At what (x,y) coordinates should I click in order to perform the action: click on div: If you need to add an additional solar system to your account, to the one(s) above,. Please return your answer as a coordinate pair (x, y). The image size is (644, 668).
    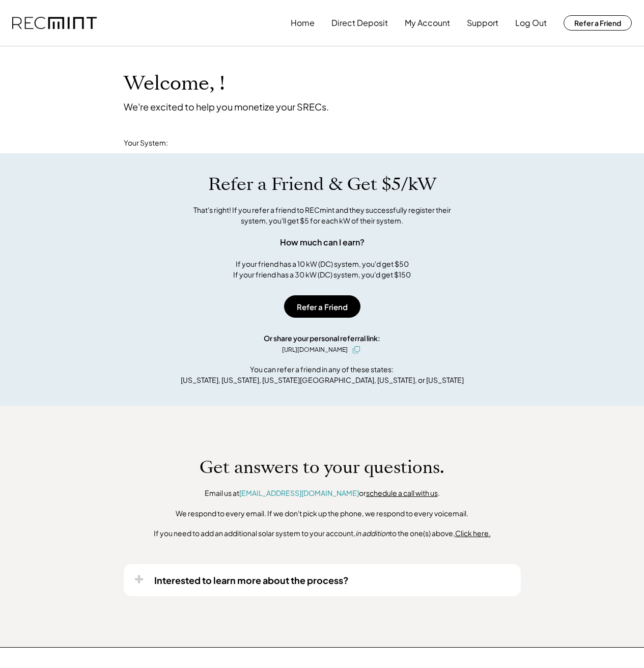
    Looking at the image, I should click on (322, 534).